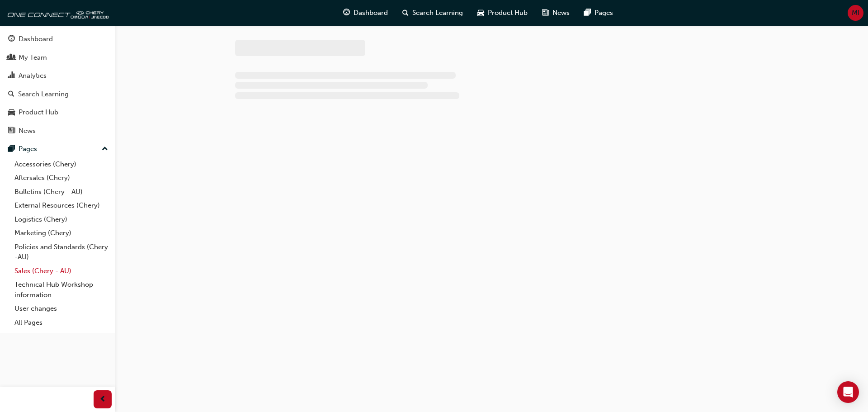  I want to click on a: oneconnect, so click(57, 12).